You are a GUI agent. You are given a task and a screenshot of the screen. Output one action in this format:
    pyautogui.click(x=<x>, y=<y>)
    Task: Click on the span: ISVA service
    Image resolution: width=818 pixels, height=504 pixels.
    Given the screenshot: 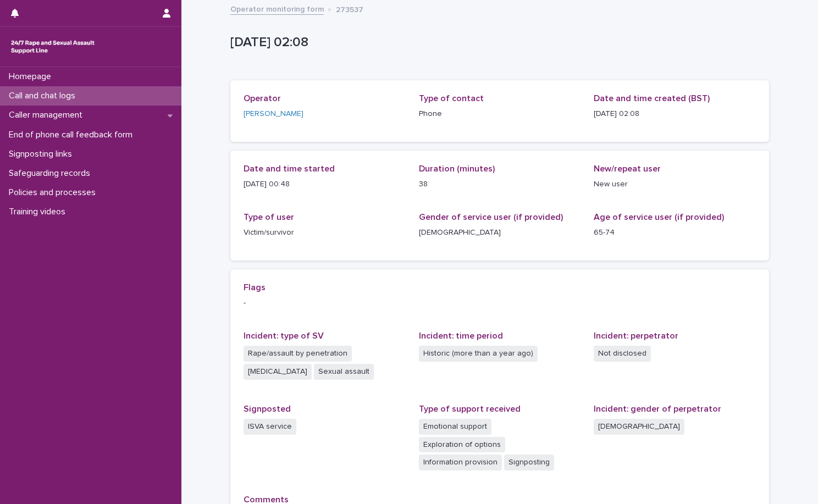 What is the action you would take?
    pyautogui.click(x=270, y=426)
    